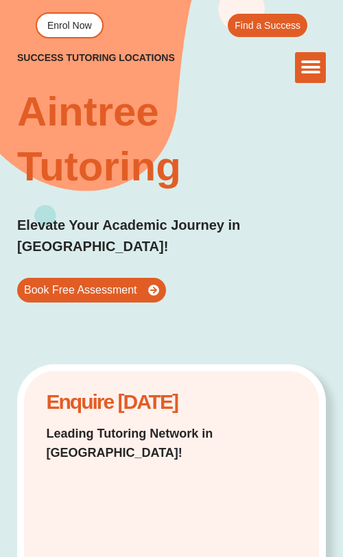 The height and width of the screenshot is (557, 343). I want to click on span: Find a Success, so click(267, 25).